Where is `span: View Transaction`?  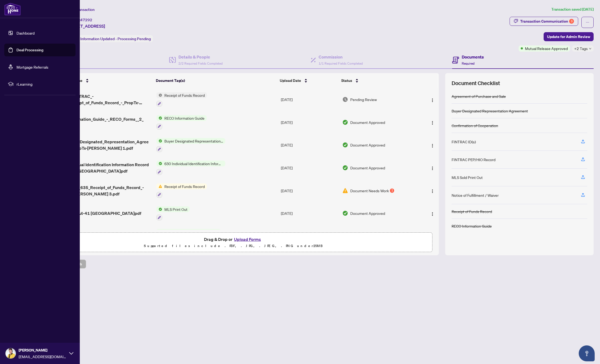 span: View Transaction is located at coordinates (80, 10).